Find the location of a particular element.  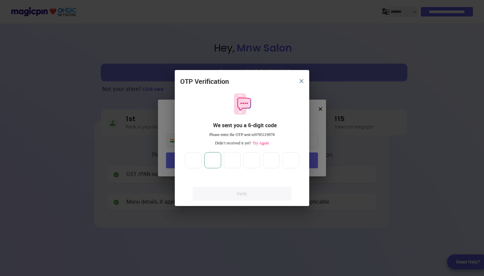

div: We sent you a 6-digit code is located at coordinates (245, 125).